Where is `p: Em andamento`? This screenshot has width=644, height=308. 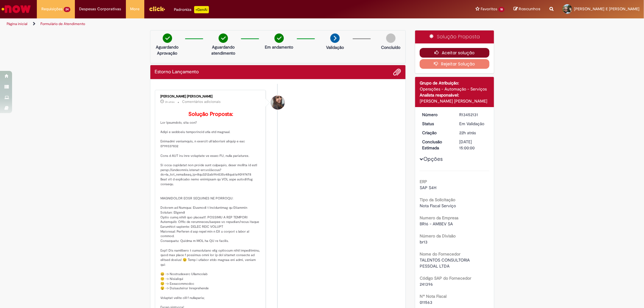 p: Em andamento is located at coordinates (279, 47).